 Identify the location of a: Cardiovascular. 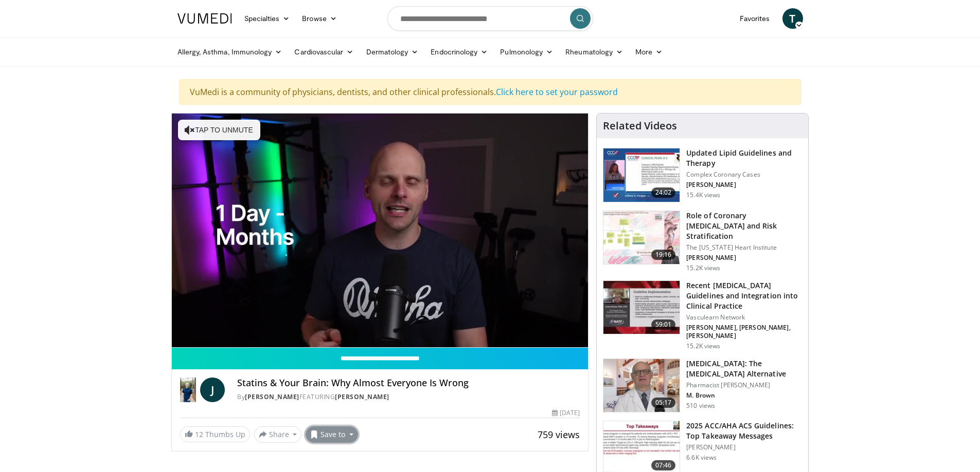
(324, 52).